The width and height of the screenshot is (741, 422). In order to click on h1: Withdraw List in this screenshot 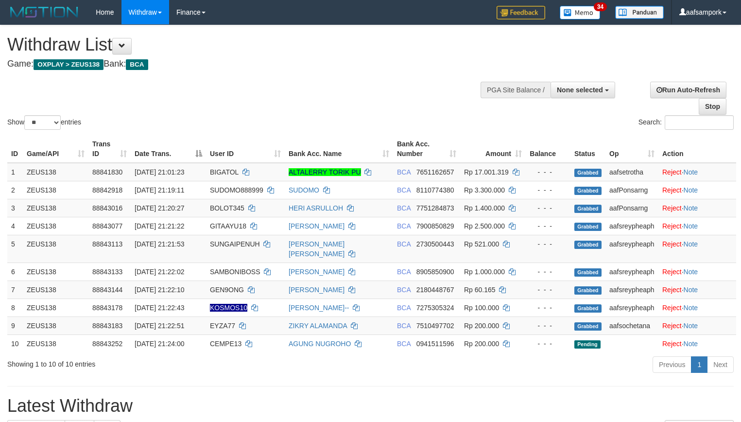, I will do `click(246, 45)`.